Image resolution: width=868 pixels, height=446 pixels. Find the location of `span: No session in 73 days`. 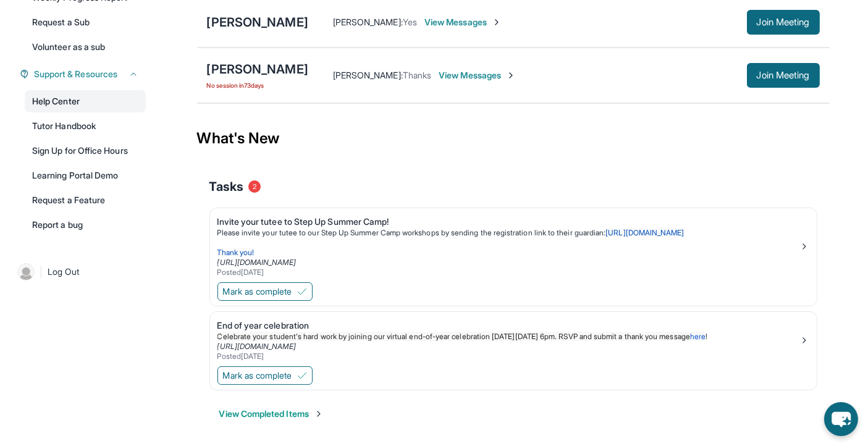

span: No session in 73 days is located at coordinates (258, 85).